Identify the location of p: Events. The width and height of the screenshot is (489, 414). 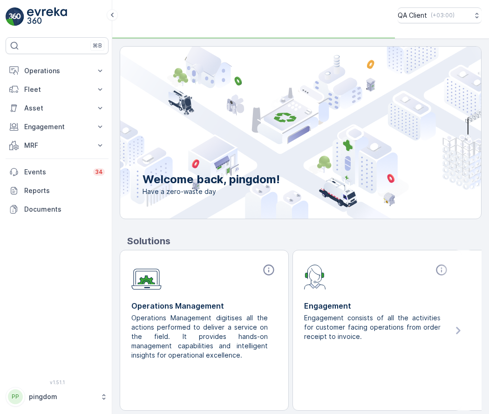
(56, 172).